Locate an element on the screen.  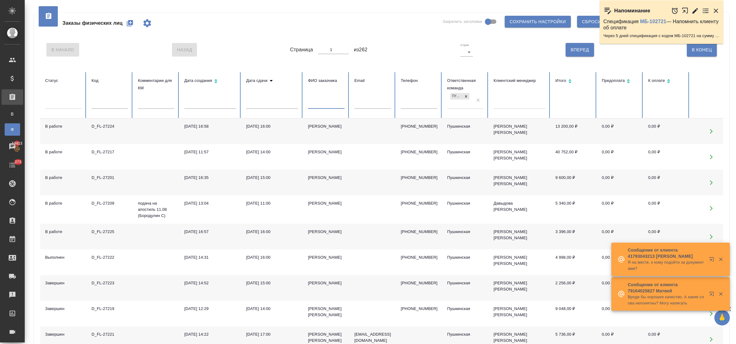
td: 9 048,00 ₽ is located at coordinates (574, 314).